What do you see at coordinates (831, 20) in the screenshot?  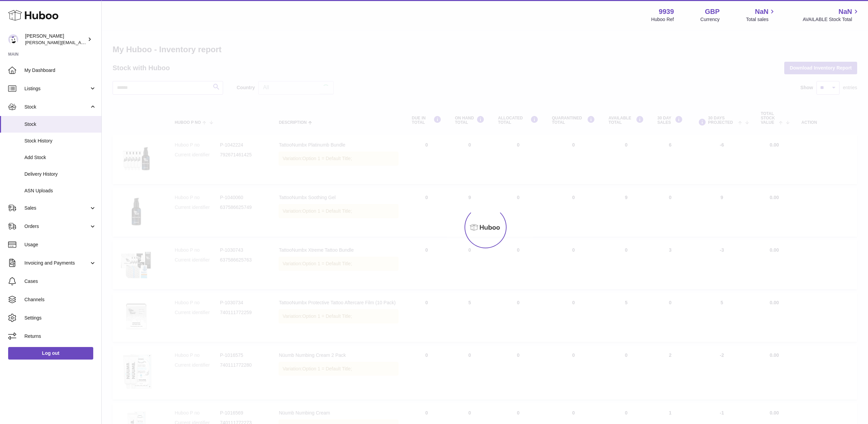 I see `span: AVAILABLE Stock Total` at bounding box center [831, 20].